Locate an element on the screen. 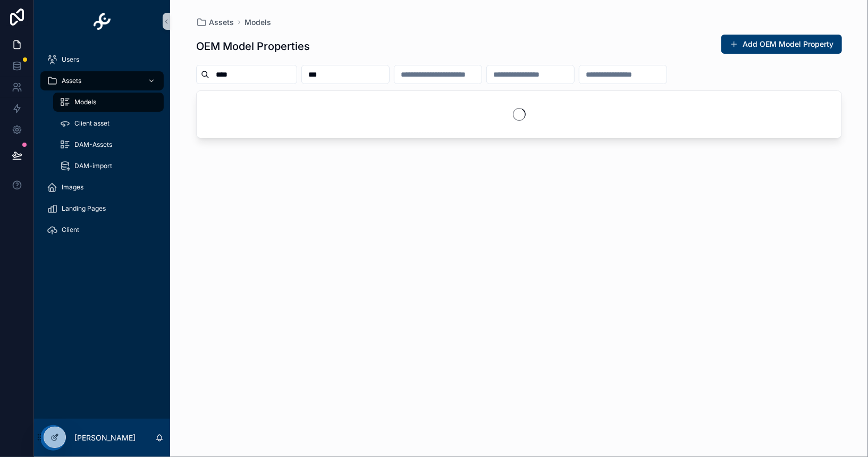 The width and height of the screenshot is (868, 457). a: Images is located at coordinates (102, 187).